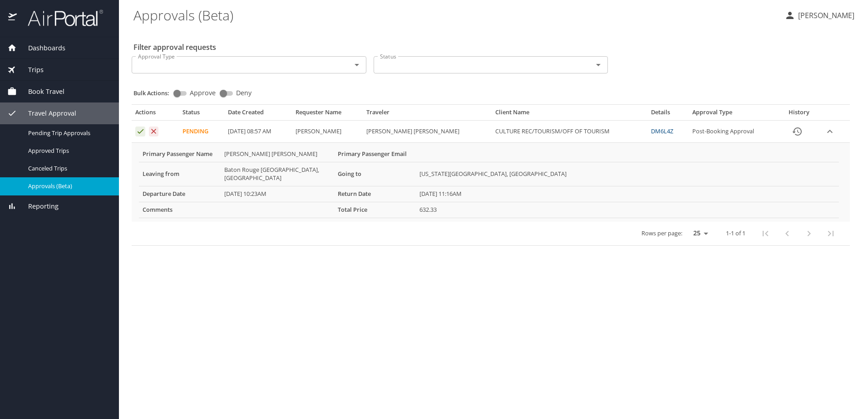  Describe the element at coordinates (375, 210) in the screenshot. I see `th: Total Price` at that location.